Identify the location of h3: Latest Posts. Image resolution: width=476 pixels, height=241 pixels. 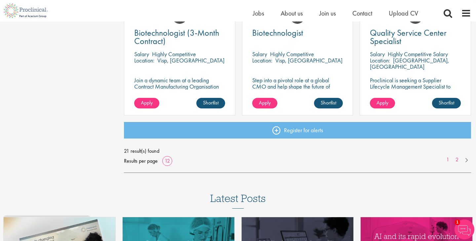
(238, 201).